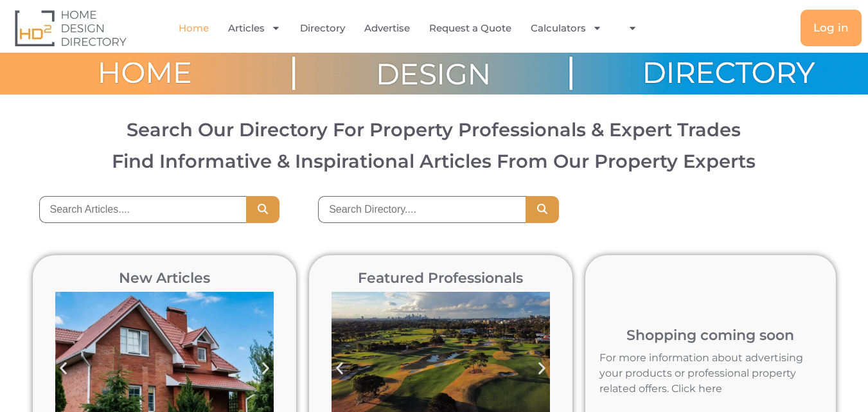 The width and height of the screenshot is (868, 412). Describe the element at coordinates (434, 161) in the screenshot. I see `h3: Find Informative & Inspirational Articles From Our Property Experts` at that location.